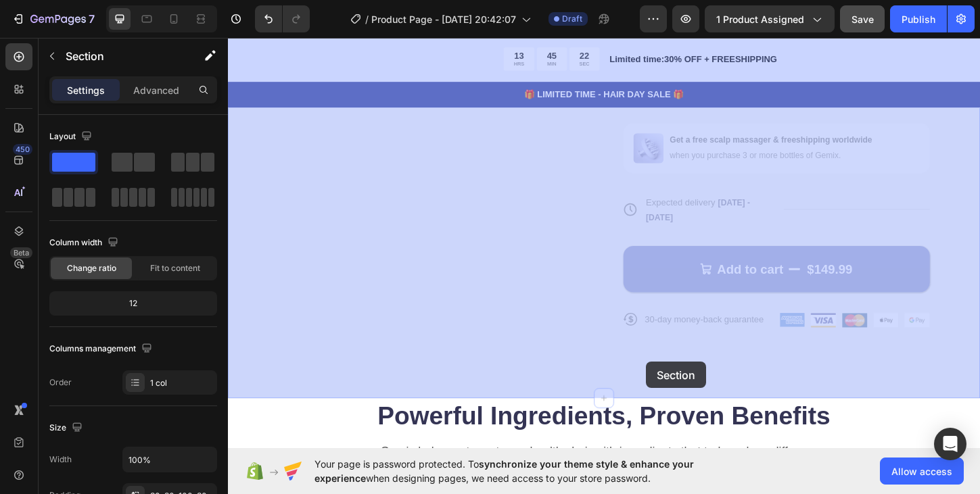 The image size is (980, 494). I want to click on div: Publish, so click(918, 19).